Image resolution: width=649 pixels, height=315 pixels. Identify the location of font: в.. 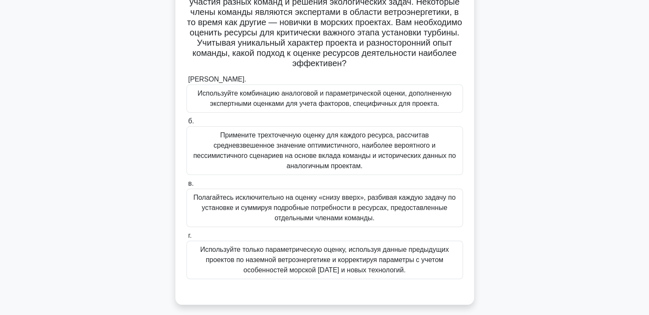
(191, 183).